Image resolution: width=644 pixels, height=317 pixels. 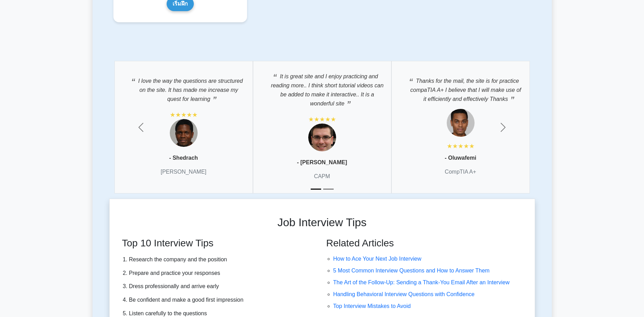 What do you see at coordinates (221, 300) in the screenshot?
I see `li: Be confident and make a good first impression` at bounding box center [221, 300].